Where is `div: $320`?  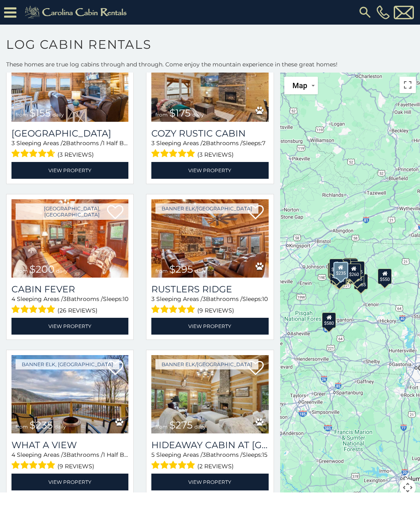 div: $320 is located at coordinates (350, 266).